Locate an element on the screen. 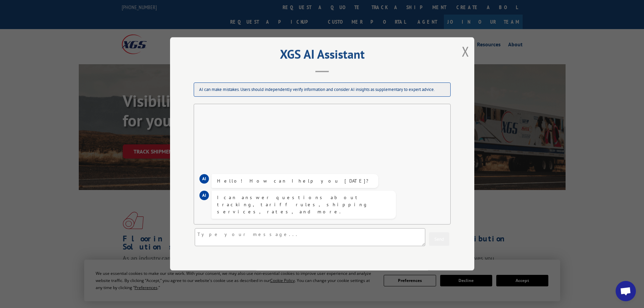 The height and width of the screenshot is (308, 644). div: AI can make mistakes. Users should independently verify information and consider AI insights as s... is located at coordinates (322, 90).